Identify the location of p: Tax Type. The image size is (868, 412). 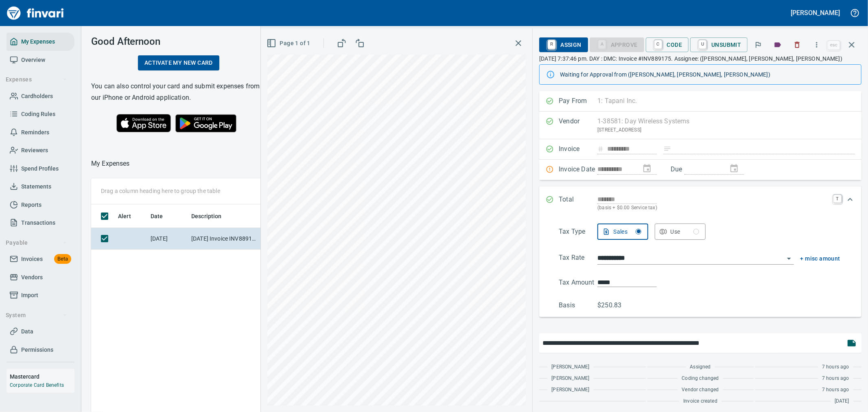
(578, 233).